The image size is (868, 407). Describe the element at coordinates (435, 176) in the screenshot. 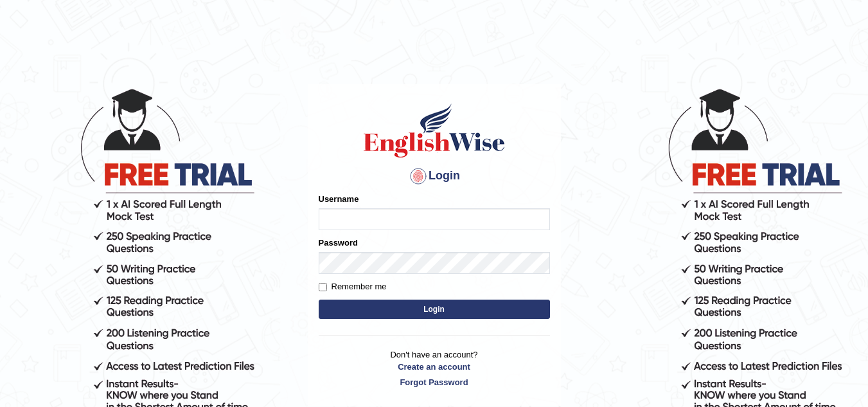

I see `h4: Login` at that location.